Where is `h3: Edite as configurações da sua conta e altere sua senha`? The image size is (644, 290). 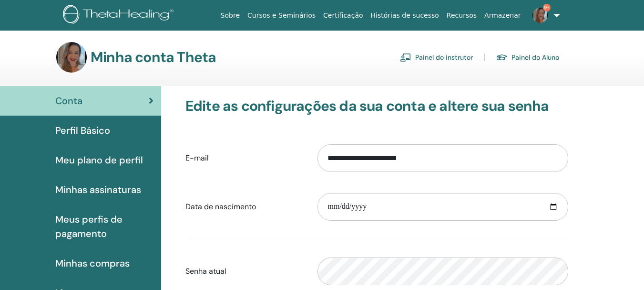 h3: Edite as configurações da sua conta e altere sua senha is located at coordinates (377, 106).